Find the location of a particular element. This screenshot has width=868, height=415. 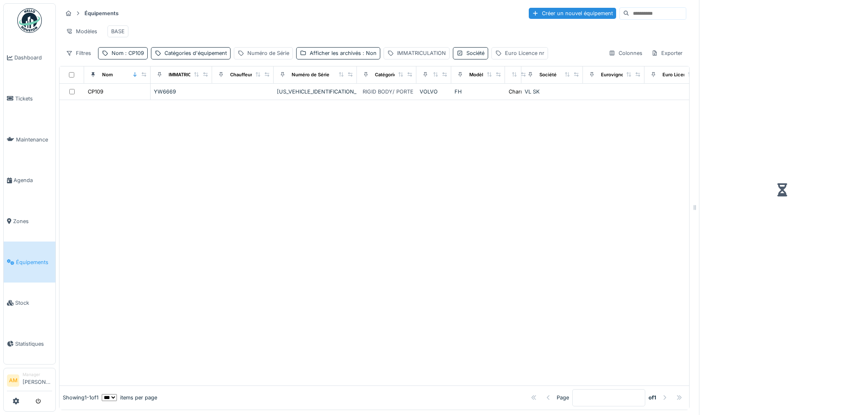

a: Statistiques is located at coordinates (30, 344).